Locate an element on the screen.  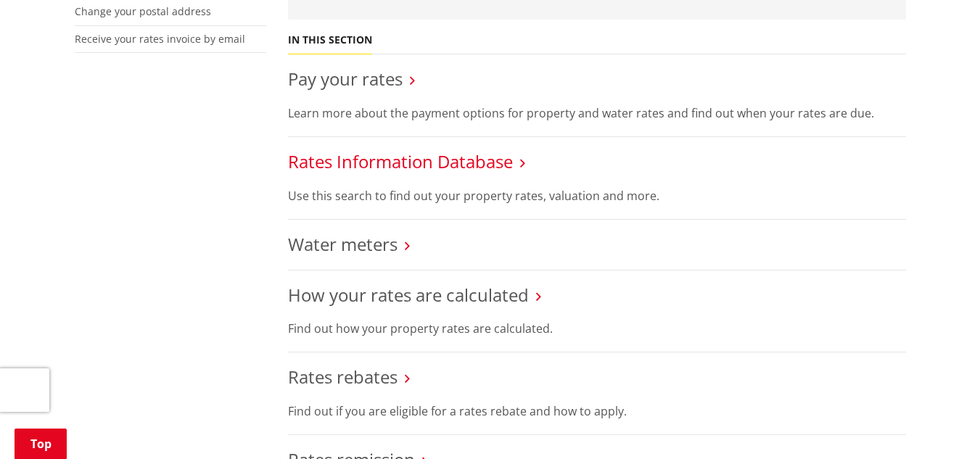
a: Change your postal address is located at coordinates (143, 11).